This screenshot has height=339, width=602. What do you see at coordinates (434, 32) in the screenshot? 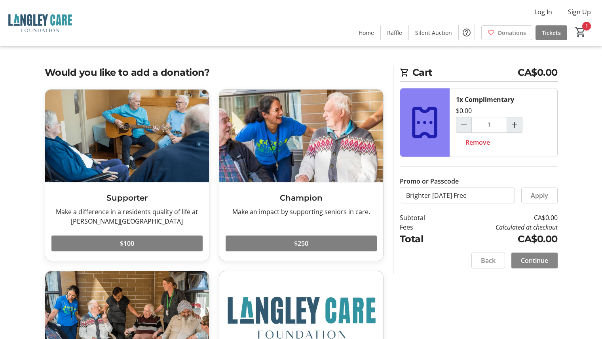
I see `a: Silent Auction` at bounding box center [434, 32].